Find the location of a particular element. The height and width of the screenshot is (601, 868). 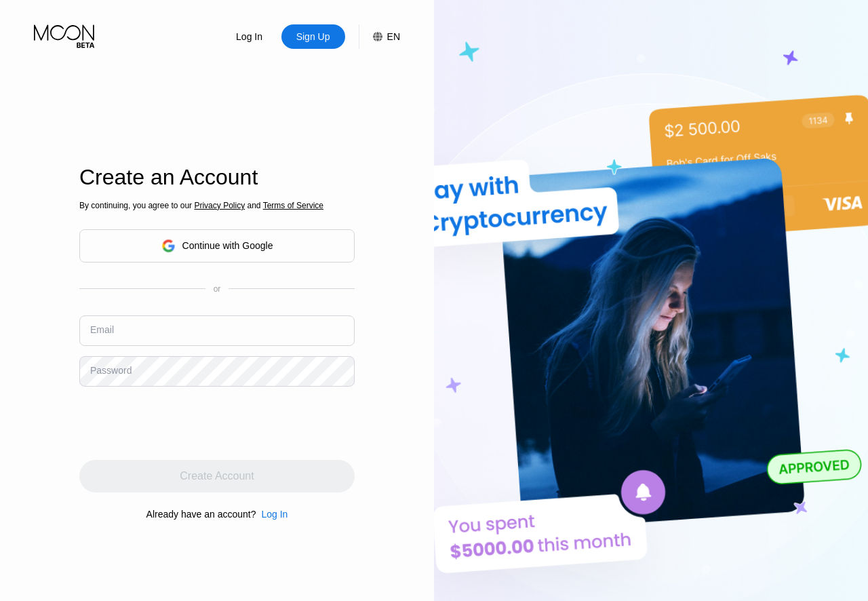

div: Password is located at coordinates (111, 370).